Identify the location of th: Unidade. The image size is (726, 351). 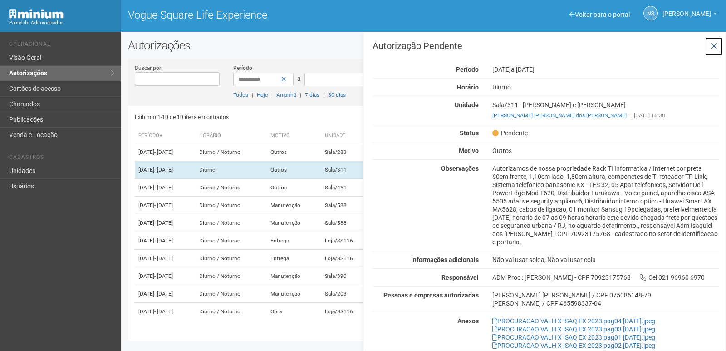
(347, 136).